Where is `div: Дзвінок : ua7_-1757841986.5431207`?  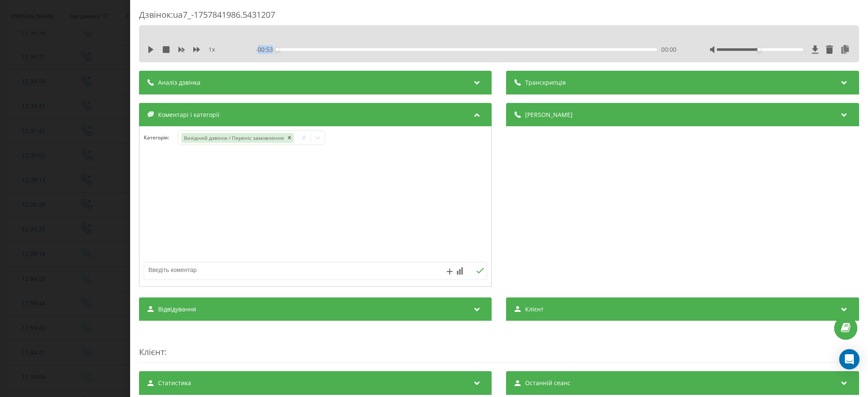
div: Дзвінок : ua7_-1757841986.5431207 is located at coordinates (499, 17).